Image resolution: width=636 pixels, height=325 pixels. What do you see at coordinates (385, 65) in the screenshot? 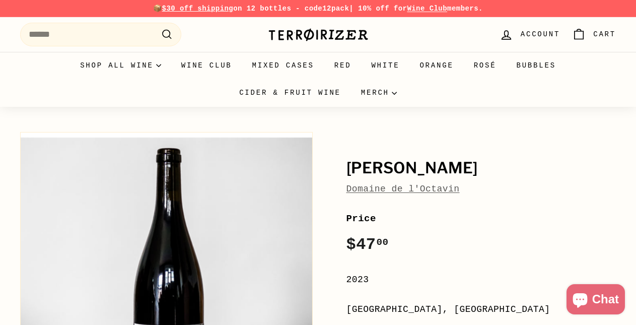
I see `a: White` at bounding box center [385, 65].